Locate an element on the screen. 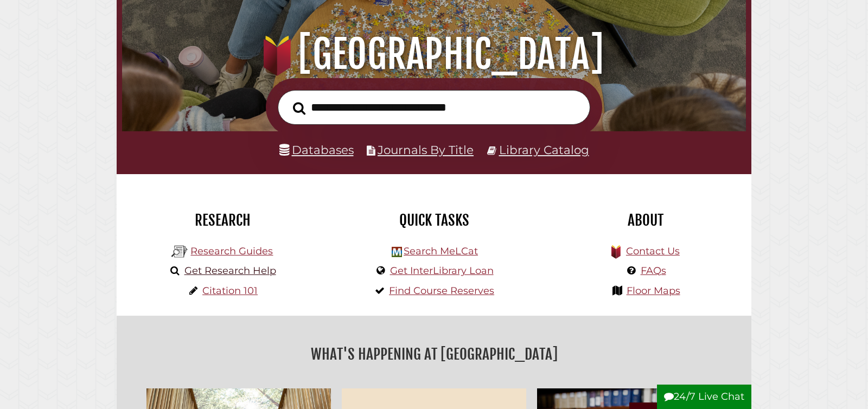 The height and width of the screenshot is (409, 868). a: Get Research Help is located at coordinates (230, 271).